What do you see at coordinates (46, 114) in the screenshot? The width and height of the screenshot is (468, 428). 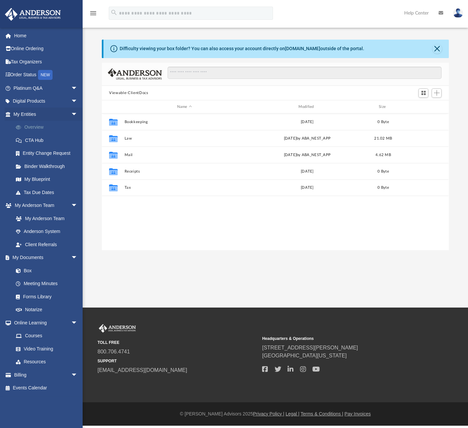 I see `a: My Entitiesarrow_drop_down` at bounding box center [46, 114].